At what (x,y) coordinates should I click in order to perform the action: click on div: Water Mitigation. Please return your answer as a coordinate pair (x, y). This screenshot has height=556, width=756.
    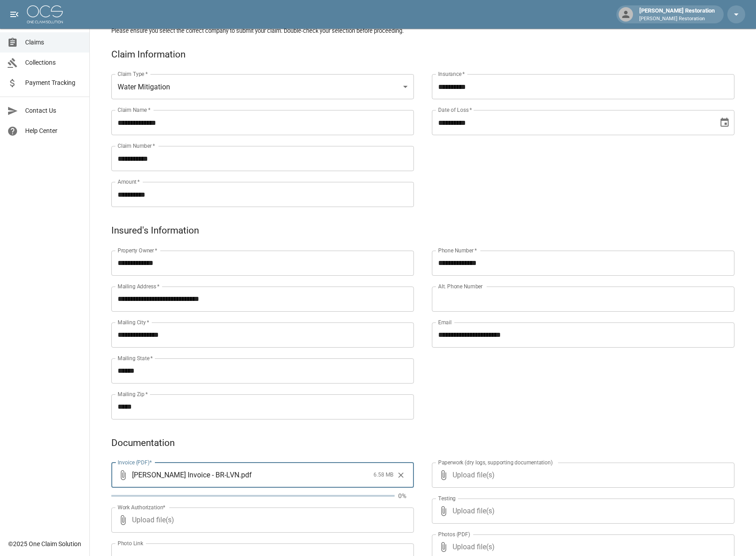
    Looking at the image, I should click on (263, 87).